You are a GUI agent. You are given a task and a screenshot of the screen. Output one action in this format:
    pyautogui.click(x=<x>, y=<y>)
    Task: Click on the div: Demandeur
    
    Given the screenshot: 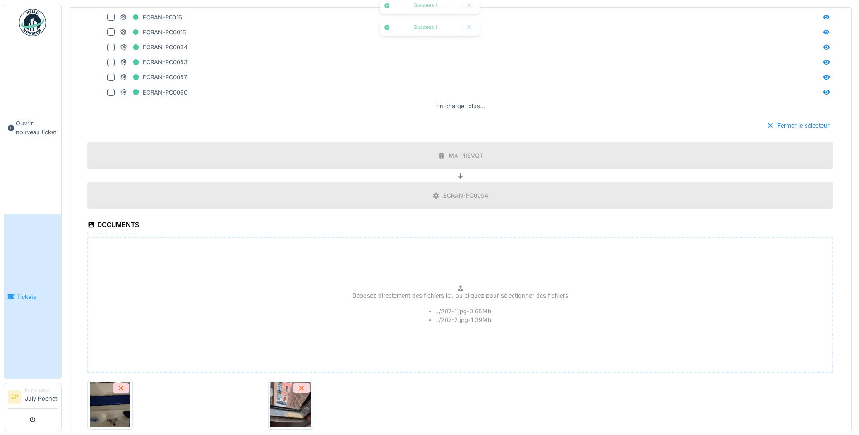 What is the action you would take?
    pyautogui.click(x=41, y=391)
    